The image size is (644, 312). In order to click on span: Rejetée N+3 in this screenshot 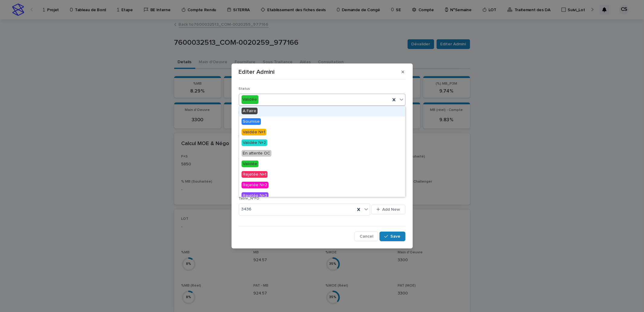, I will do `click(255, 196)`.